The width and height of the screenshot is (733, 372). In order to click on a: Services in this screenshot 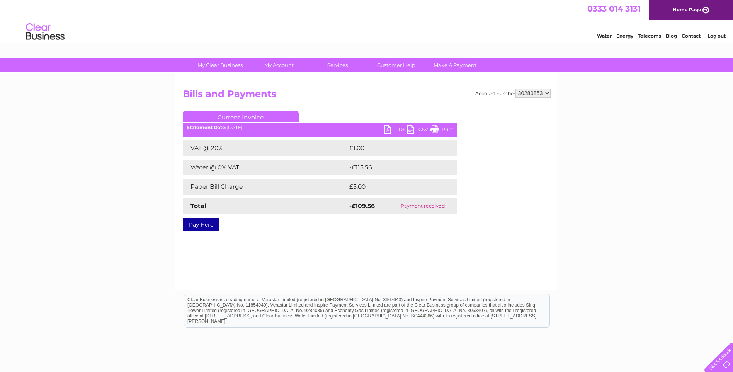, I will do `click(337, 65)`.